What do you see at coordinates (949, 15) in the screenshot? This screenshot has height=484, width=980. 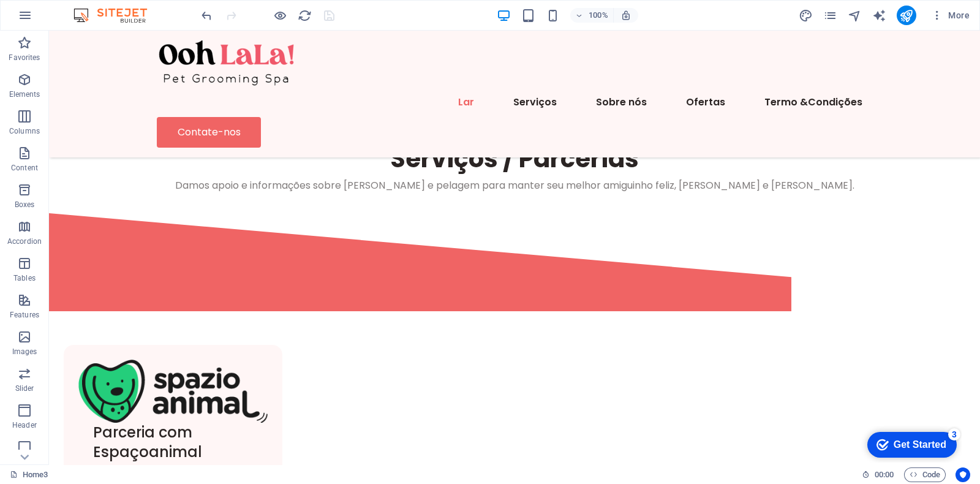 I see `button: More` at bounding box center [949, 15].